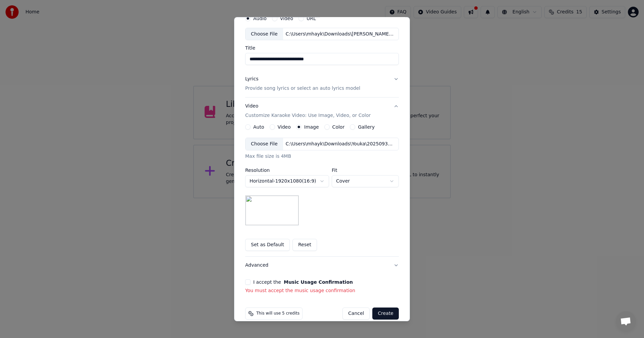 Image resolution: width=644 pixels, height=338 pixels. What do you see at coordinates (318, 282) in the screenshot?
I see `button: I accept the` at bounding box center [318, 282].